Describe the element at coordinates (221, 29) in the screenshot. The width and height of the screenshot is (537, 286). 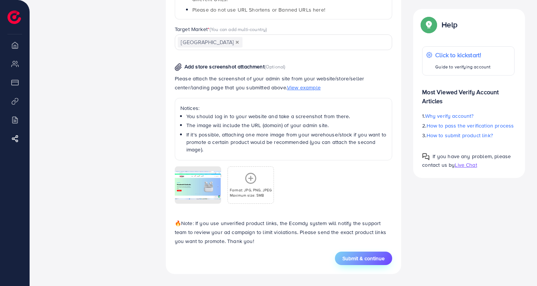
I see `label: Target Market` at that location.